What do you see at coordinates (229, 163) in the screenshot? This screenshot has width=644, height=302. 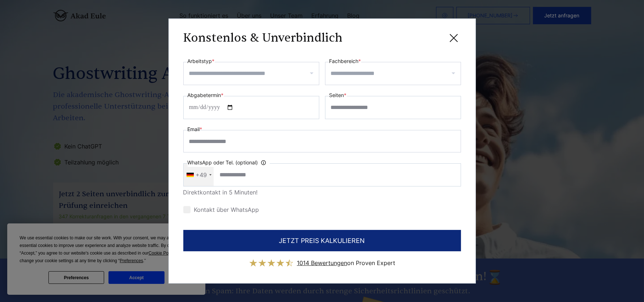 I see `label: WhatsApp oder Tel. (optional)` at bounding box center [229, 163].